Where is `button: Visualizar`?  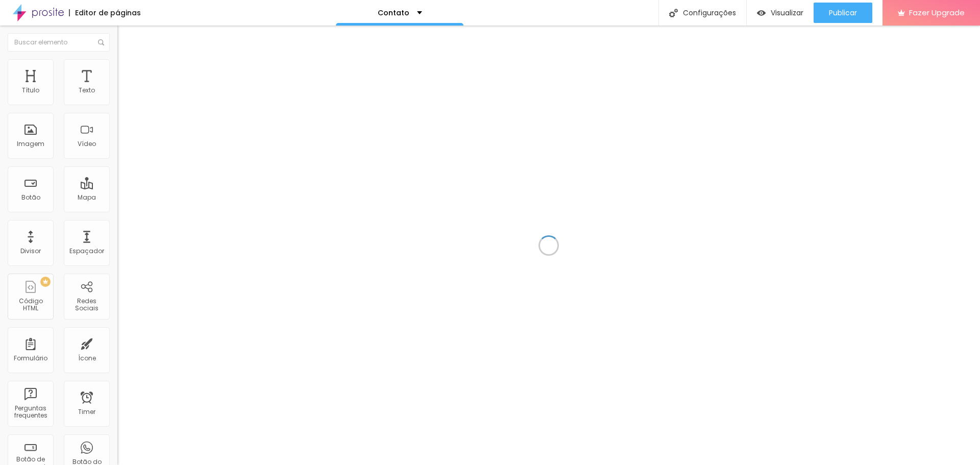
button: Visualizar is located at coordinates (780, 13).